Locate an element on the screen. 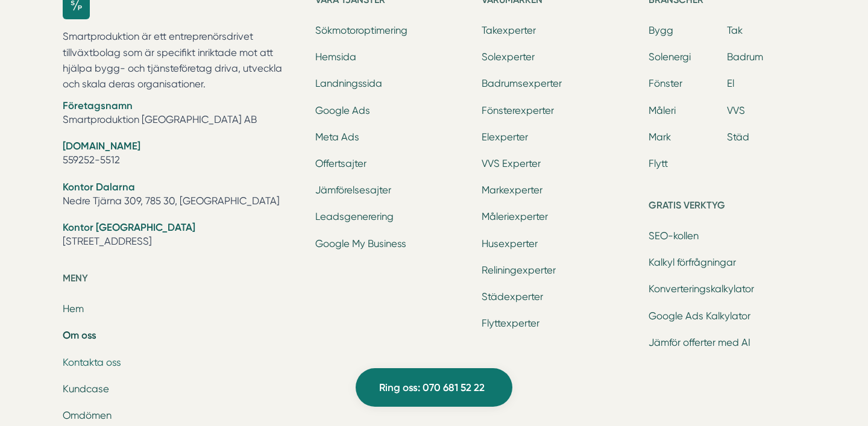  a: Badrum is located at coordinates (745, 56).